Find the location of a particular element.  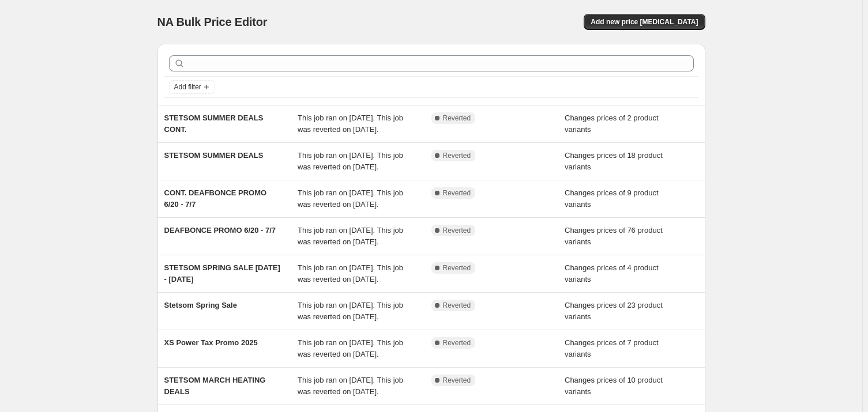

span: STETSOM MARCH HEATING DEALS is located at coordinates (215, 386).